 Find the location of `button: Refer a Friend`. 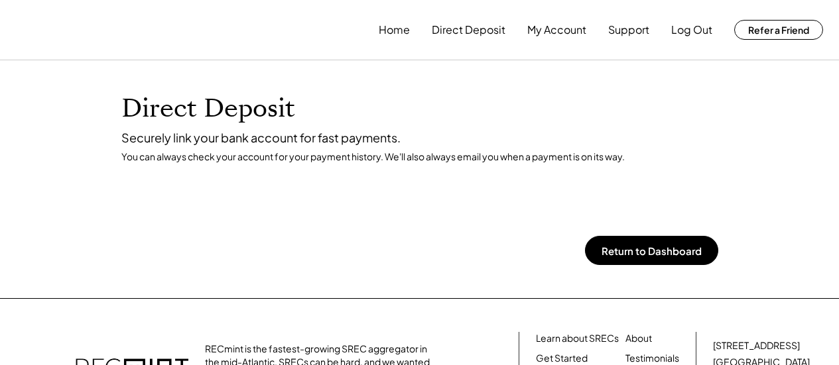

button: Refer a Friend is located at coordinates (778, 30).